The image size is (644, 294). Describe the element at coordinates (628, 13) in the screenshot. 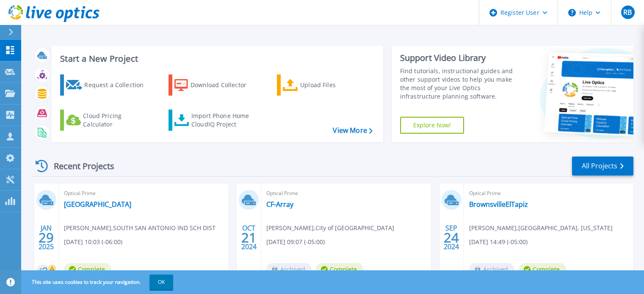

I see `span: RB` at that location.